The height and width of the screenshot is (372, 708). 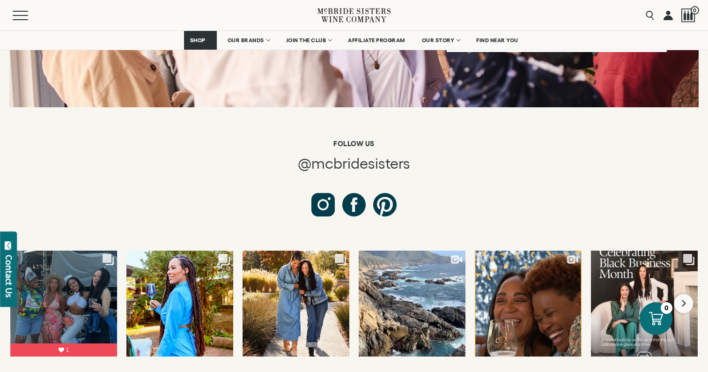 What do you see at coordinates (377, 40) in the screenshot?
I see `a: AFFILIATE PROGRAM` at bounding box center [377, 40].